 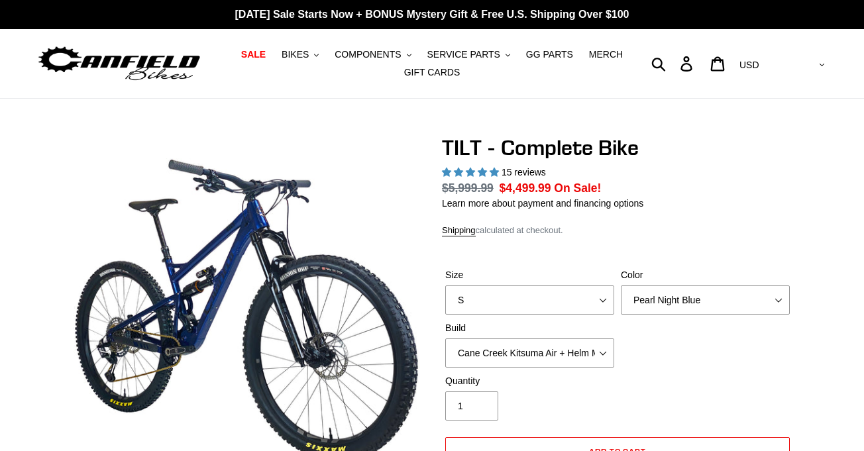 What do you see at coordinates (458, 230) in the screenshot?
I see `a: Shipping` at bounding box center [458, 230].